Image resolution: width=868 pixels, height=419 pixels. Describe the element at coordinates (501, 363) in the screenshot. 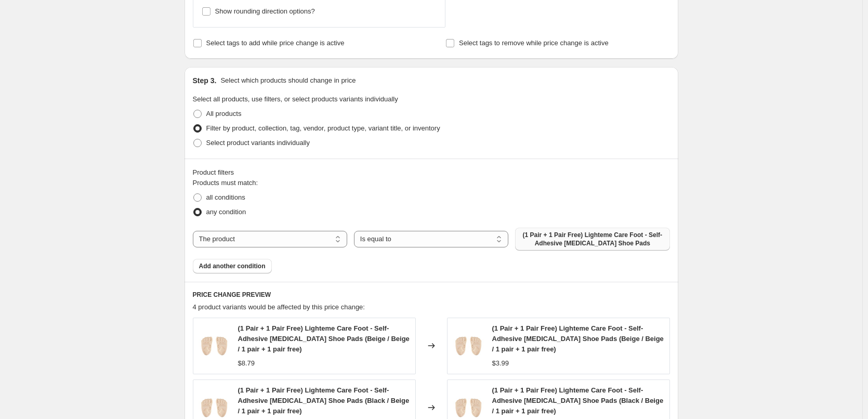

I see `span: $3.99` at that location.